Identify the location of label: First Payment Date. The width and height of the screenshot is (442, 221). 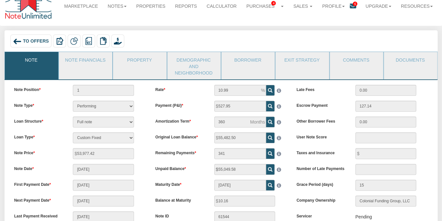
(39, 184).